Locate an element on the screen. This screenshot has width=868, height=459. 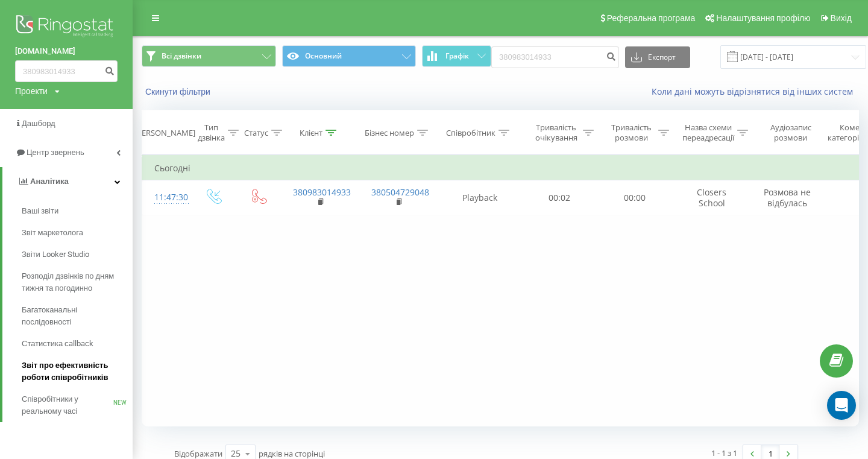
div: Назва схеми переадресації is located at coordinates (709, 133).